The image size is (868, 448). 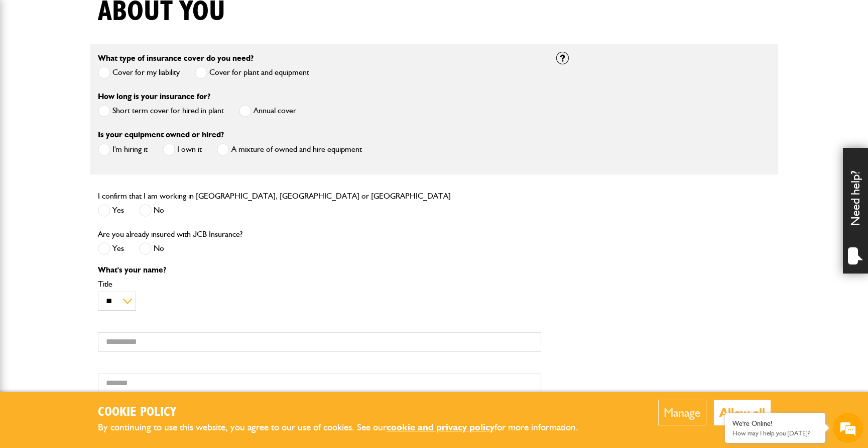 What do you see at coordinates (855, 211) in the screenshot?
I see `div: Need help?` at bounding box center [855, 211].